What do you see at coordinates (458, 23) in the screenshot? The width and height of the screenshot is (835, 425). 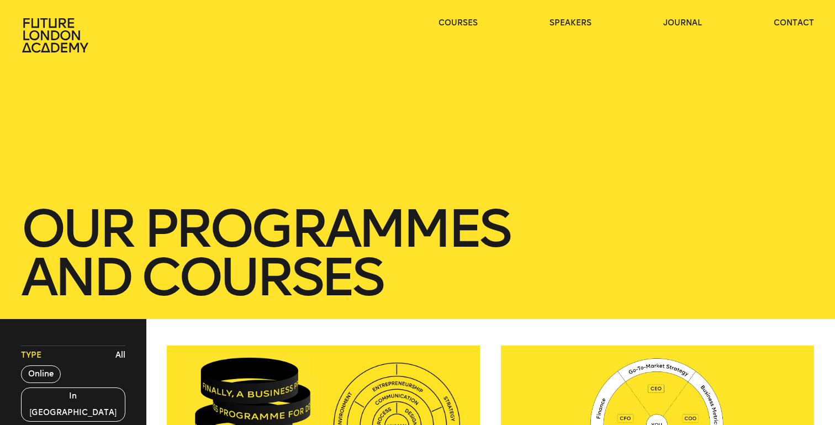 I see `a: courses` at bounding box center [458, 23].